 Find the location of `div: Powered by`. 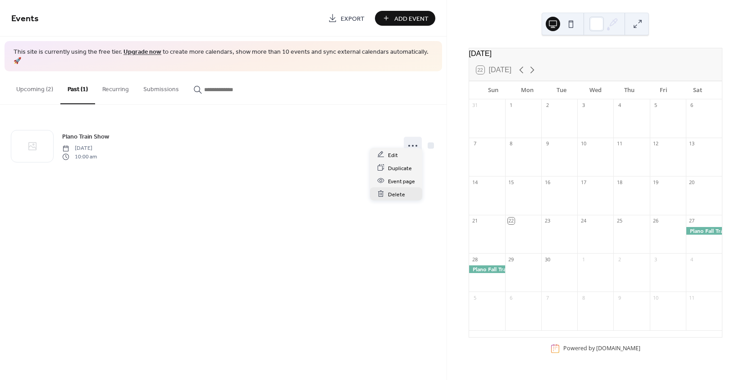

div: Powered by is located at coordinates (602, 348).